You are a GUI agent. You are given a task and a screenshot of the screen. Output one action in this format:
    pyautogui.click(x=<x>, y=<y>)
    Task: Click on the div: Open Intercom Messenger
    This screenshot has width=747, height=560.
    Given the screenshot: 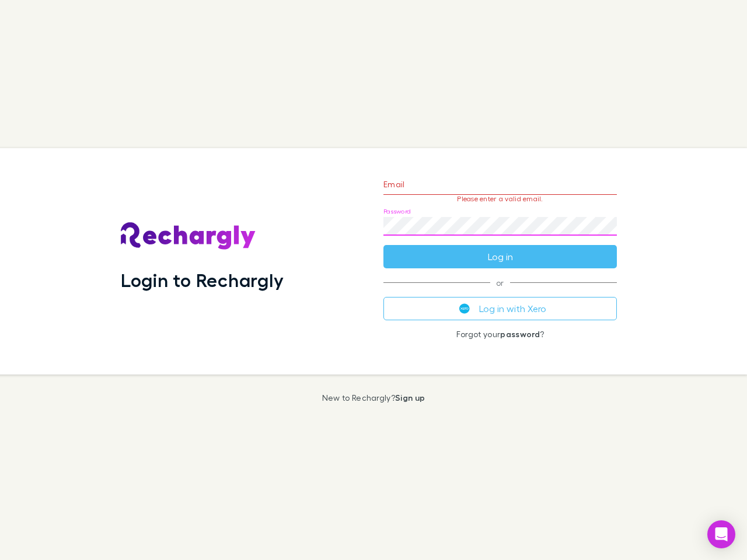 What is the action you would take?
    pyautogui.click(x=721, y=535)
    